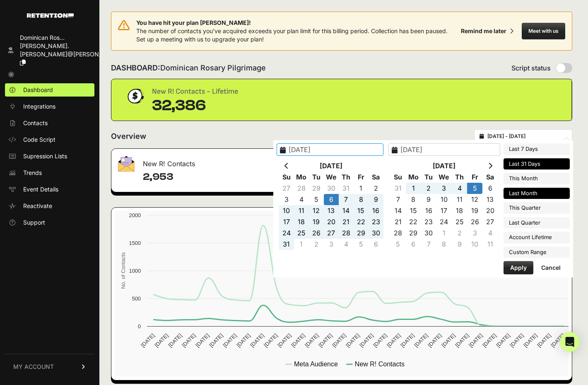 The width and height of the screenshot is (588, 385). I want to click on button: Meet with us, so click(543, 31).